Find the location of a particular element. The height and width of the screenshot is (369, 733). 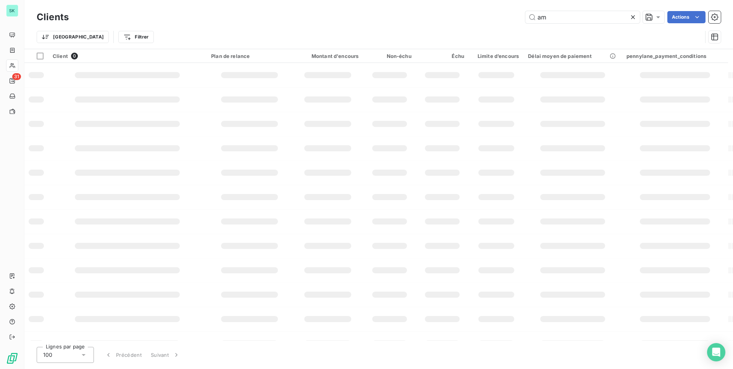

div: pennylane_payment_conditions is located at coordinates (675, 56).